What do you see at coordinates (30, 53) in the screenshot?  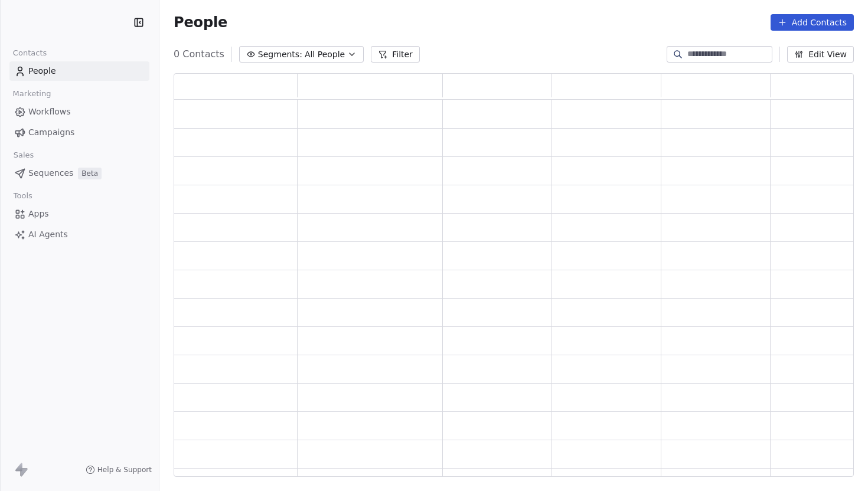 I see `span: Contacts` at bounding box center [30, 53].